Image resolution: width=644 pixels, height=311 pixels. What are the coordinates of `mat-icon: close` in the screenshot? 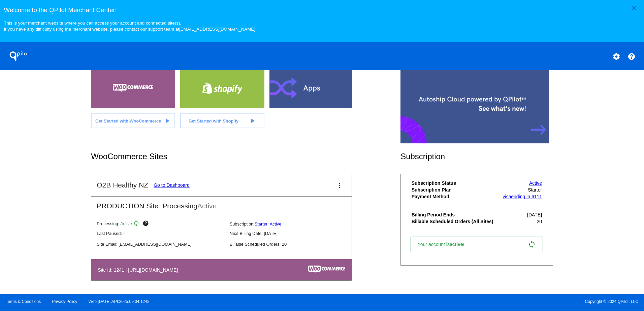 It's located at (634, 8).